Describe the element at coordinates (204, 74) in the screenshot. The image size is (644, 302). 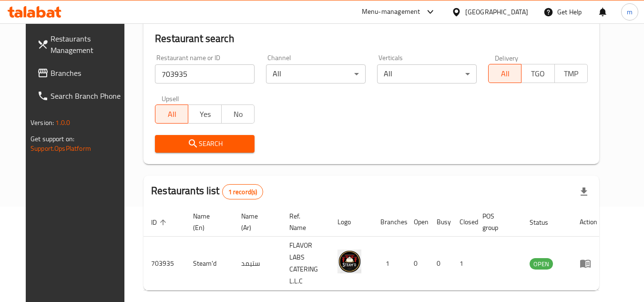
I see `input: Search for restaurant name or ID..` at that location.